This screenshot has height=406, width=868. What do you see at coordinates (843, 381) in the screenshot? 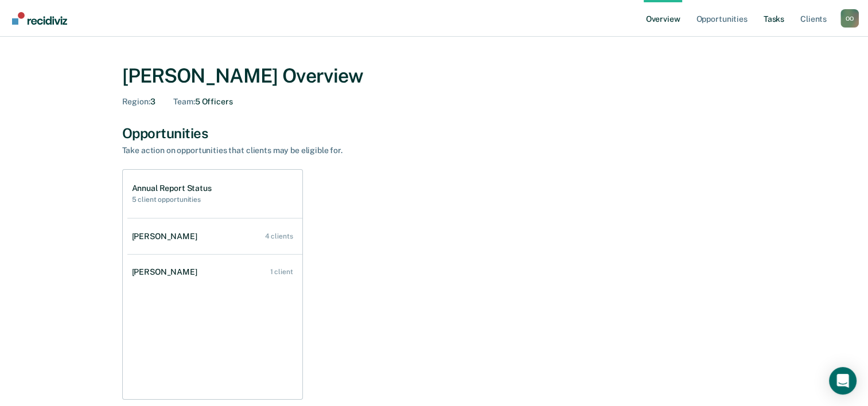
I see `div: Open Intercom Messenger` at bounding box center [843, 381].